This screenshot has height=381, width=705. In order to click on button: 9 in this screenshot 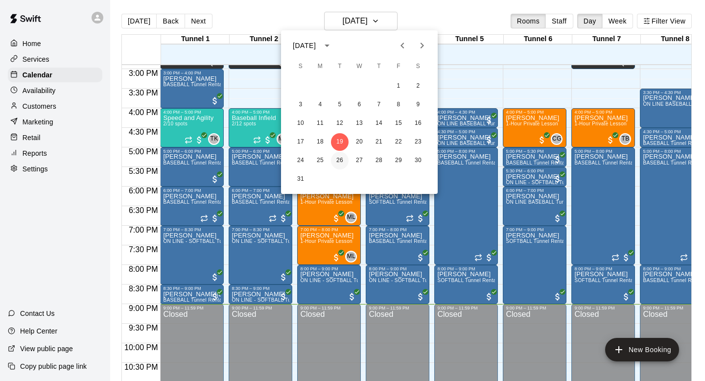, I will do `click(418, 105)`.